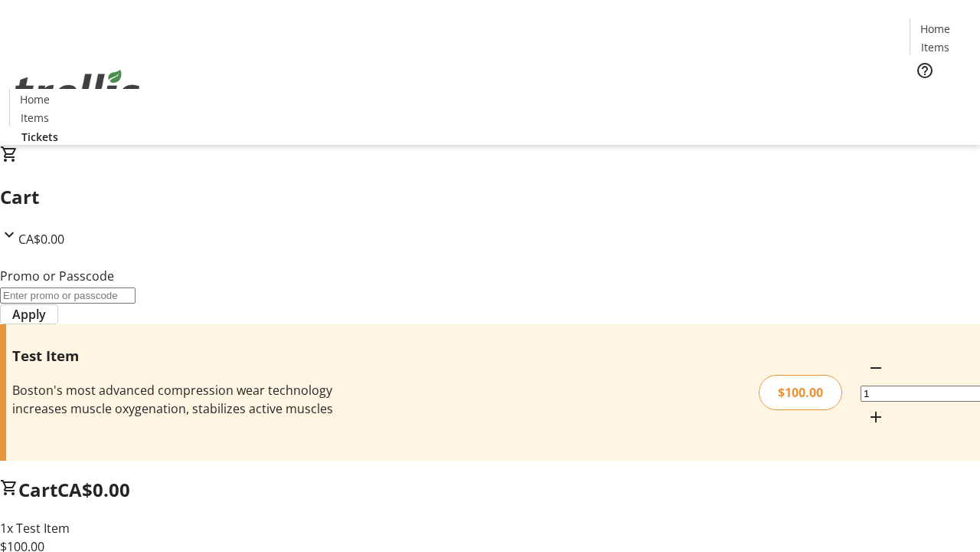  I want to click on div: Boston's most advanced compression wear technology increases muscle oxygenation, stabilizes activ..., so click(179, 399).